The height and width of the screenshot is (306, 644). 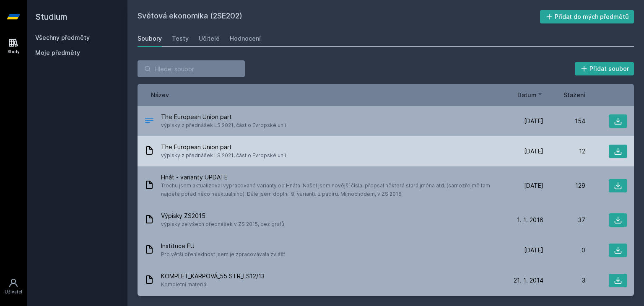 I want to click on div: 37, so click(x=565, y=221).